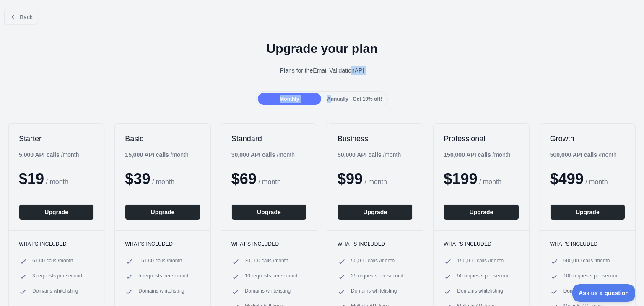 The image size is (644, 306). Describe the element at coordinates (460, 179) in the screenshot. I see `span: $ 199` at that location.